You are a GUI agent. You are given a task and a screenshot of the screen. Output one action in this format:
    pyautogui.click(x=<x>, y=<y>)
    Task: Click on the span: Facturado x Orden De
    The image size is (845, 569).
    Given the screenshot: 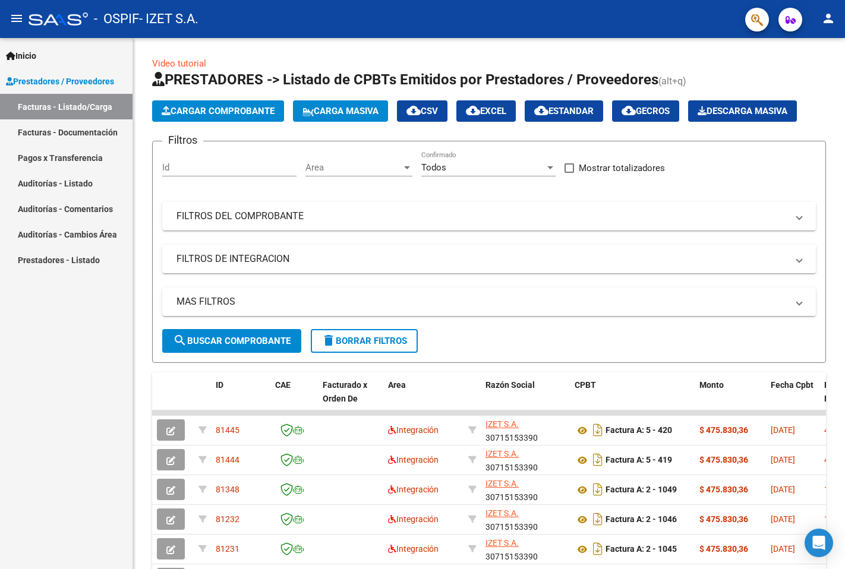 What is the action you would take?
    pyautogui.click(x=344, y=391)
    